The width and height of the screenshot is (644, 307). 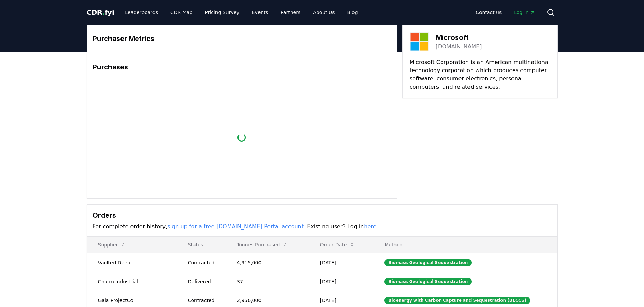 What do you see at coordinates (267, 282) in the screenshot?
I see `td: 37` at bounding box center [267, 282].